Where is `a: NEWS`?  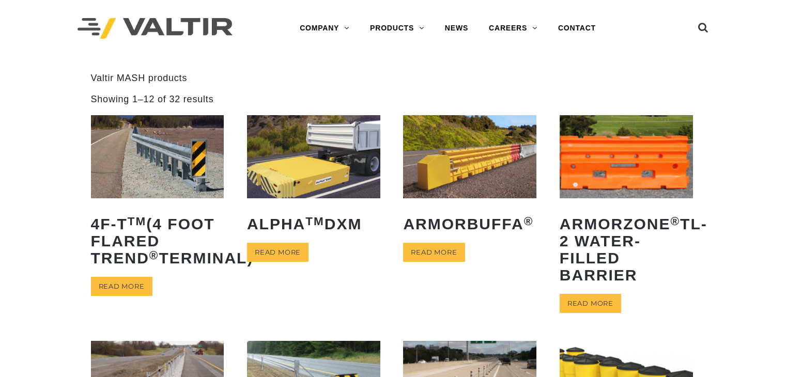 a: NEWS is located at coordinates (456, 28).